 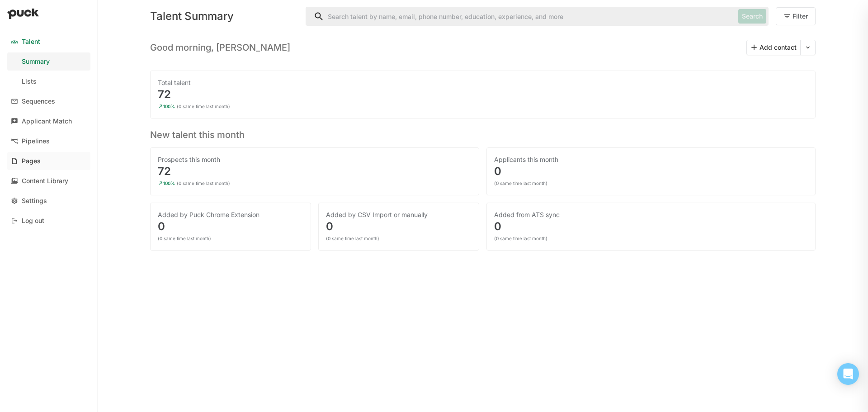 What do you see at coordinates (36, 61) in the screenshot?
I see `div: Summary` at bounding box center [36, 61].